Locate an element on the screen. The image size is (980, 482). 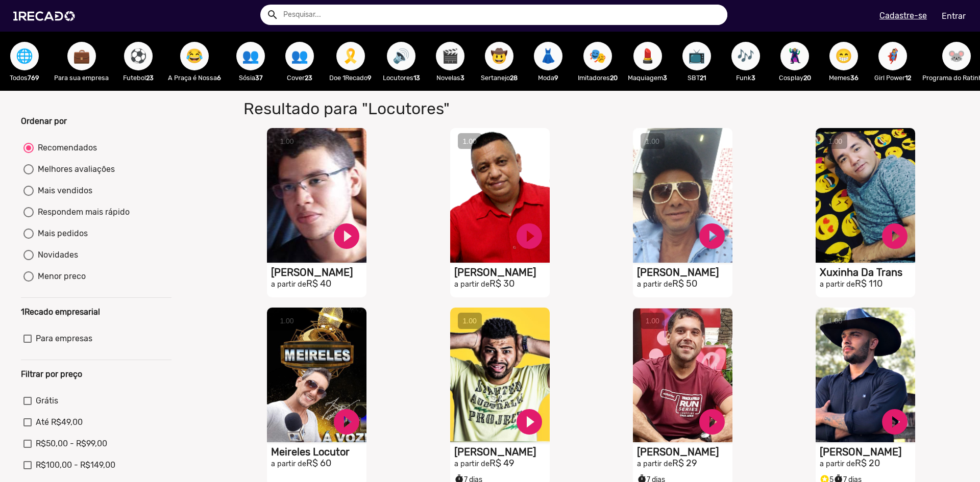
h1: Xuxinha Da Trans is located at coordinates (867, 272).